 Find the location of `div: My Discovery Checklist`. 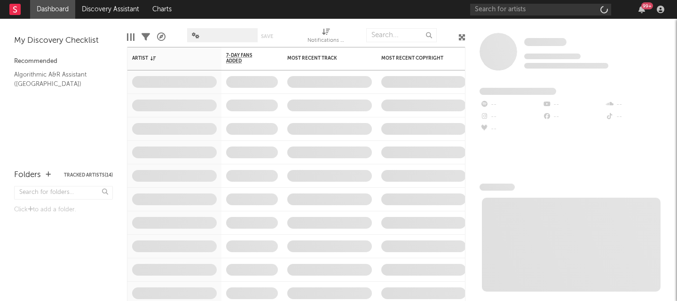

div: My Discovery Checklist is located at coordinates (63, 41).